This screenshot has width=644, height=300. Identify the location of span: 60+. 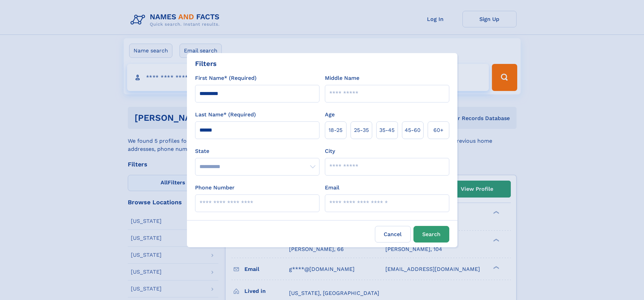
(439, 130).